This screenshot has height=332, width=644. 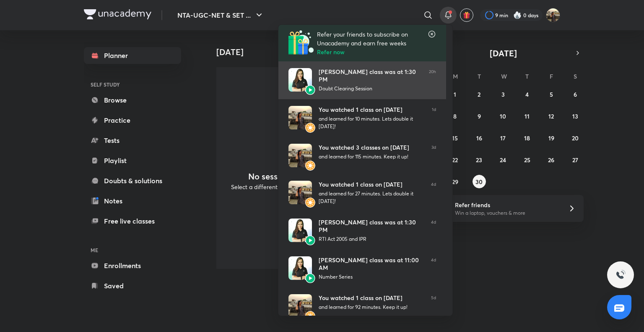 What do you see at coordinates (372, 39) in the screenshot?
I see `p: Refer your friends to subscribe on Unacademy and earn free weeks` at bounding box center [372, 39].